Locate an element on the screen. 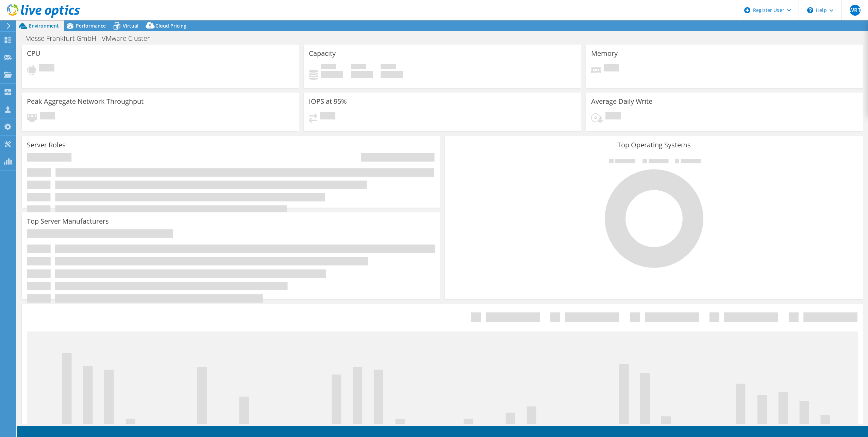 The height and width of the screenshot is (437, 868). h3: Average Daily Write is located at coordinates (622, 101).